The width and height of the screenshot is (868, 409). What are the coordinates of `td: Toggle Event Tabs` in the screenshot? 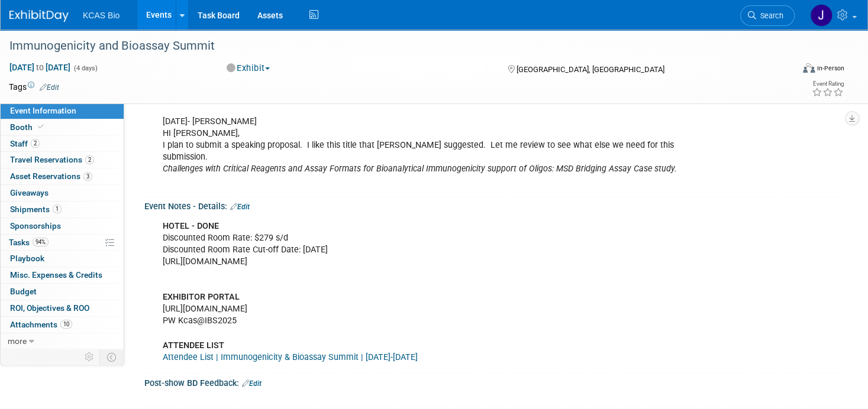 It's located at (112, 357).